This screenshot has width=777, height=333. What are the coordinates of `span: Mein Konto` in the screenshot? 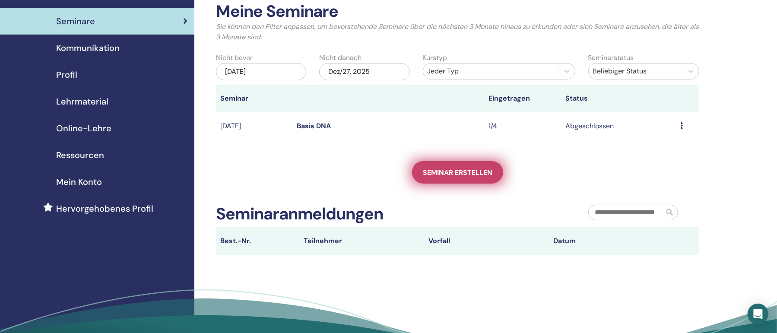 It's located at (79, 182).